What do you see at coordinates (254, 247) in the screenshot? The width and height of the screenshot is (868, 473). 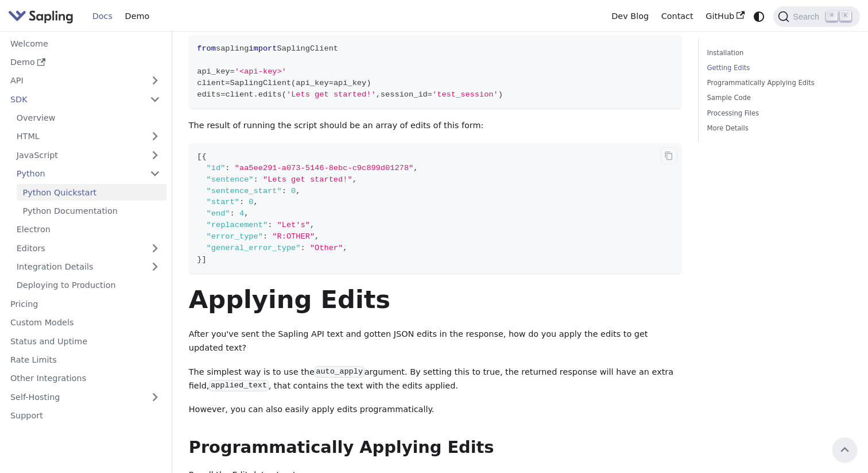 I see `span: "general_error_type"` at bounding box center [254, 247].